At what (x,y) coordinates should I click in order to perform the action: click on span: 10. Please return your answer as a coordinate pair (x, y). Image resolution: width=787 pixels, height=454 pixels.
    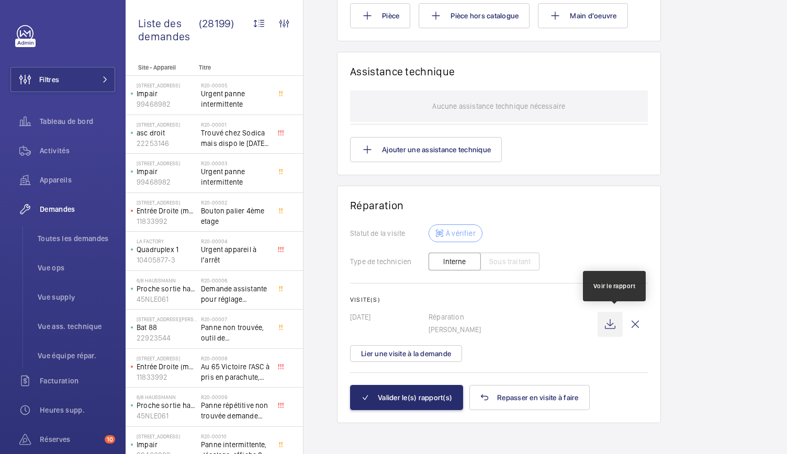
    Looking at the image, I should click on (110, 440).